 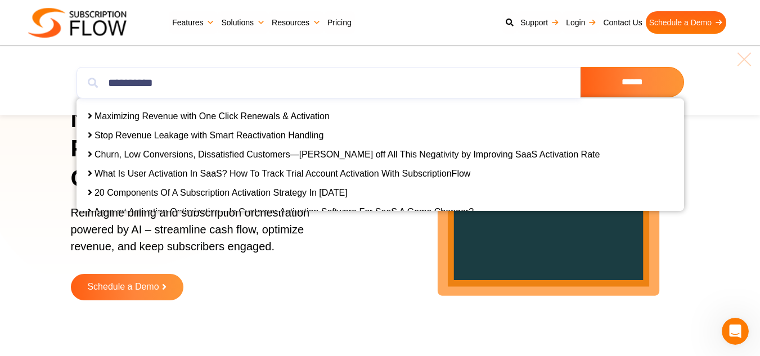 What do you see at coordinates (209, 135) in the screenshot?
I see `a: Stop Revenue Leakage with Smart Reactivation Handling` at bounding box center [209, 135].